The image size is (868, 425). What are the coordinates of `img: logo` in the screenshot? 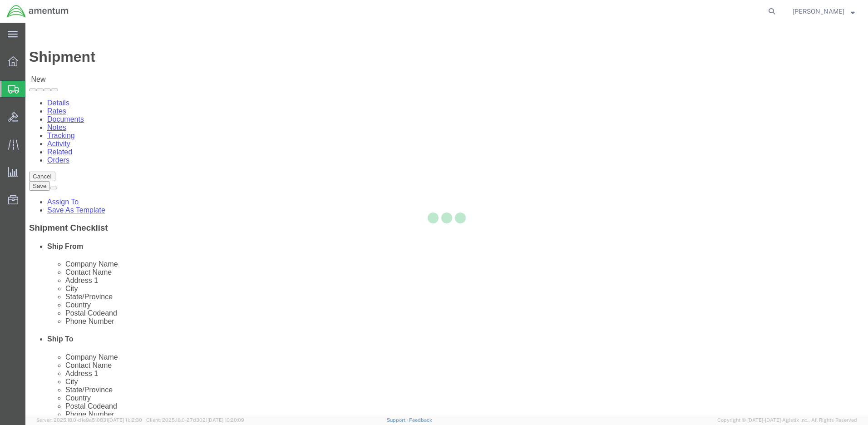 It's located at (38, 11).